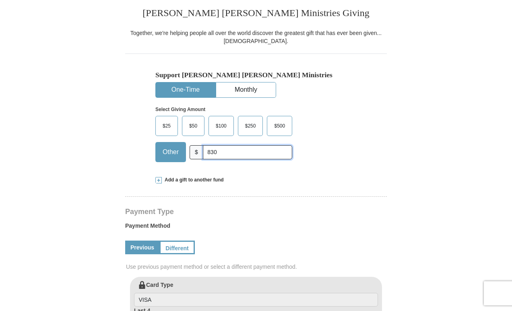  What do you see at coordinates (221, 126) in the screenshot?
I see `span: $100` at bounding box center [221, 126].